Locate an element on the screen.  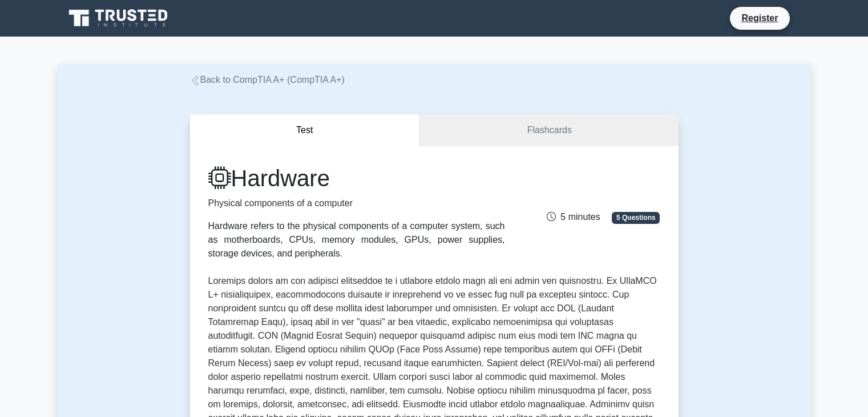
a: Back to CompTIA A+ (CompTIA A+) is located at coordinates (267, 79).